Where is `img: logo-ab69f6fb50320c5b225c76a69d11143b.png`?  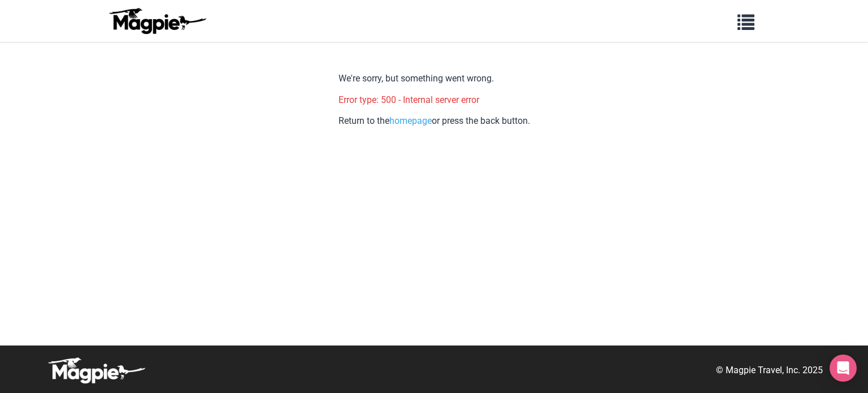
img: logo-ab69f6fb50320c5b225c76a69d11143b.png is located at coordinates (157, 21).